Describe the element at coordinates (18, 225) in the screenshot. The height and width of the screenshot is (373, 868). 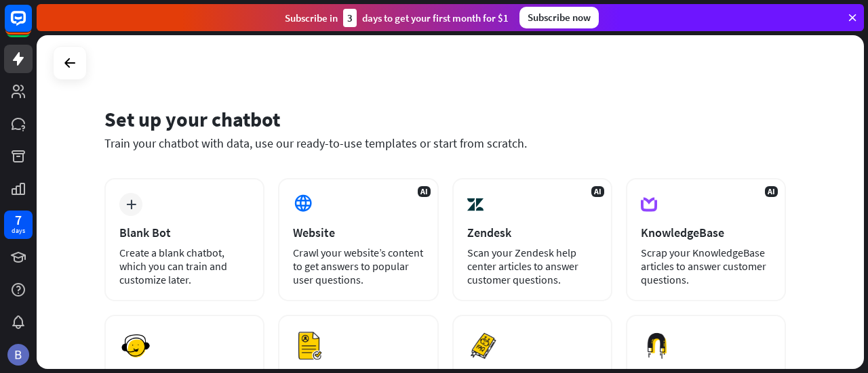
I see `a: 7 days` at that location.